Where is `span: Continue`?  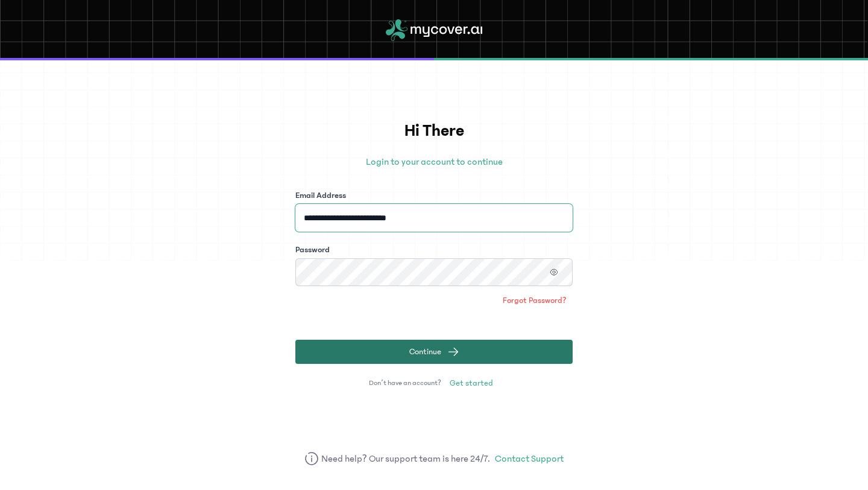 span: Continue is located at coordinates (424, 351).